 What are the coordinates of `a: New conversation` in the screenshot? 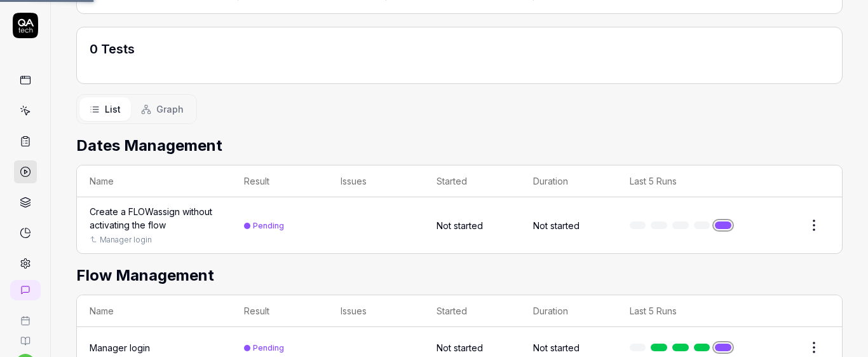 It's located at (25, 290).